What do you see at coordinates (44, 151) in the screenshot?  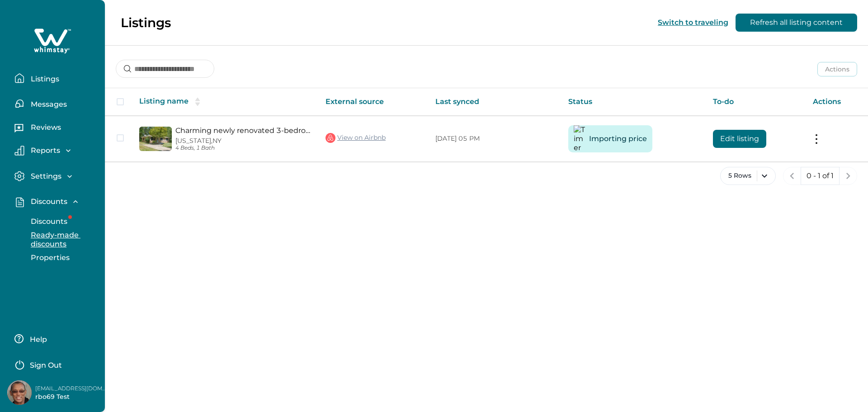 I see `p: Reports` at bounding box center [44, 151].